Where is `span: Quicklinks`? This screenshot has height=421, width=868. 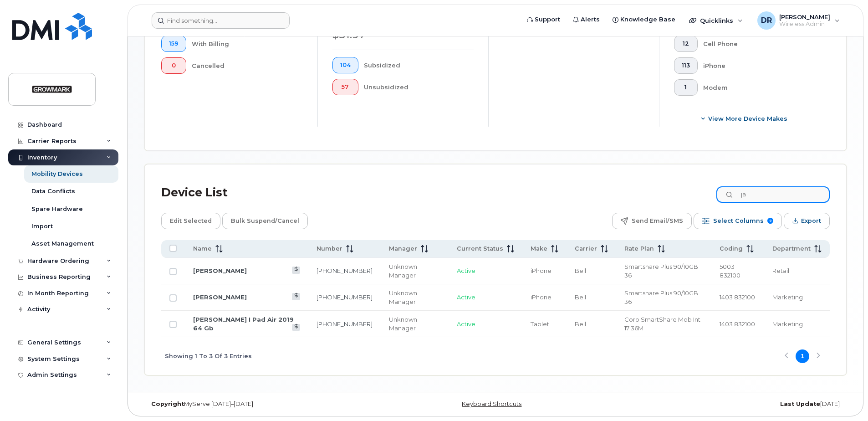 span: Quicklinks is located at coordinates (716, 21).